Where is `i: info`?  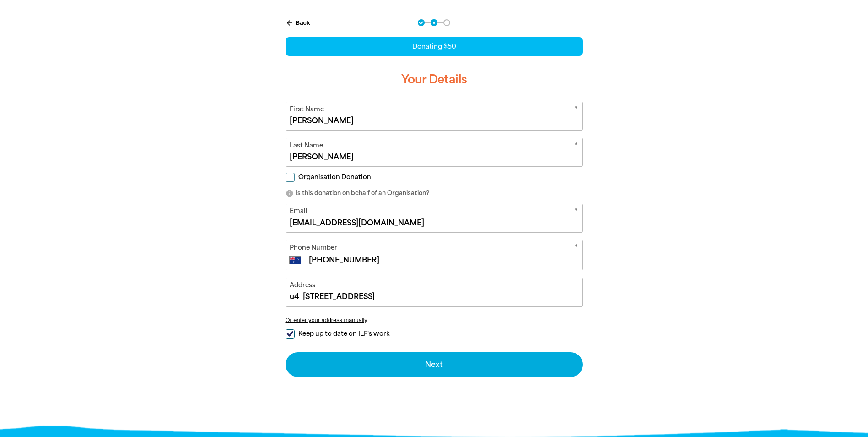
i: info is located at coordinates (290, 193).